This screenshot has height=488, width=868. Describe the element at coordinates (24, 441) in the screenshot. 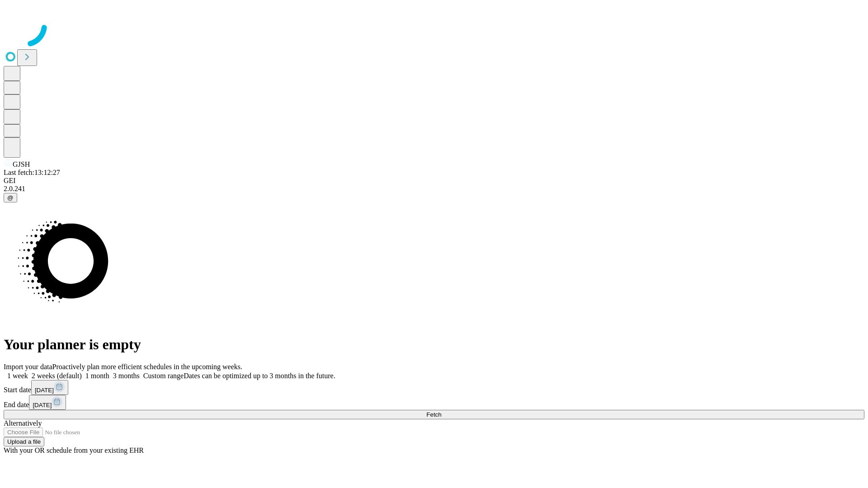

I see `button: Upload a file` at that location.